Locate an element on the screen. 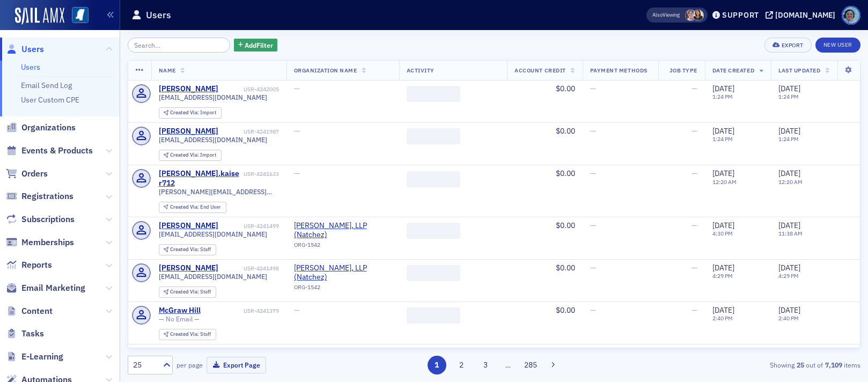 The width and height of the screenshot is (868, 382). span: Add Filter is located at coordinates (259, 45).